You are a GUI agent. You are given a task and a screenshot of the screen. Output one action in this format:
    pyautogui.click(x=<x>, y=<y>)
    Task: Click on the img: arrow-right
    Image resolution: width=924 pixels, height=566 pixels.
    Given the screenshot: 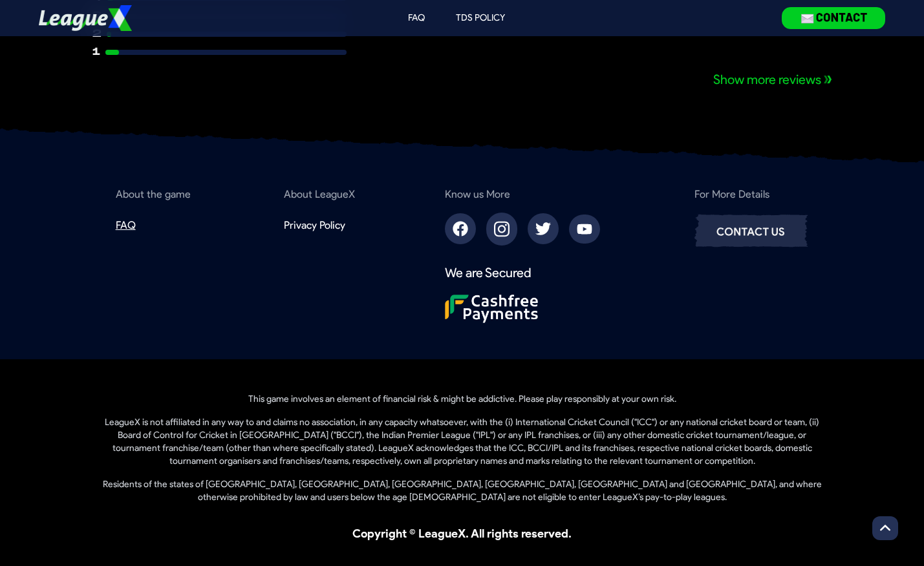 What is the action you would take?
    pyautogui.click(x=828, y=79)
    